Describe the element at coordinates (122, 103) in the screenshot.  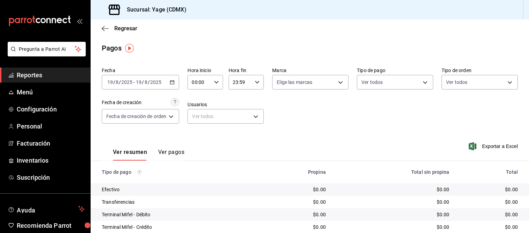
I see `div: Fecha de creación` at that location.